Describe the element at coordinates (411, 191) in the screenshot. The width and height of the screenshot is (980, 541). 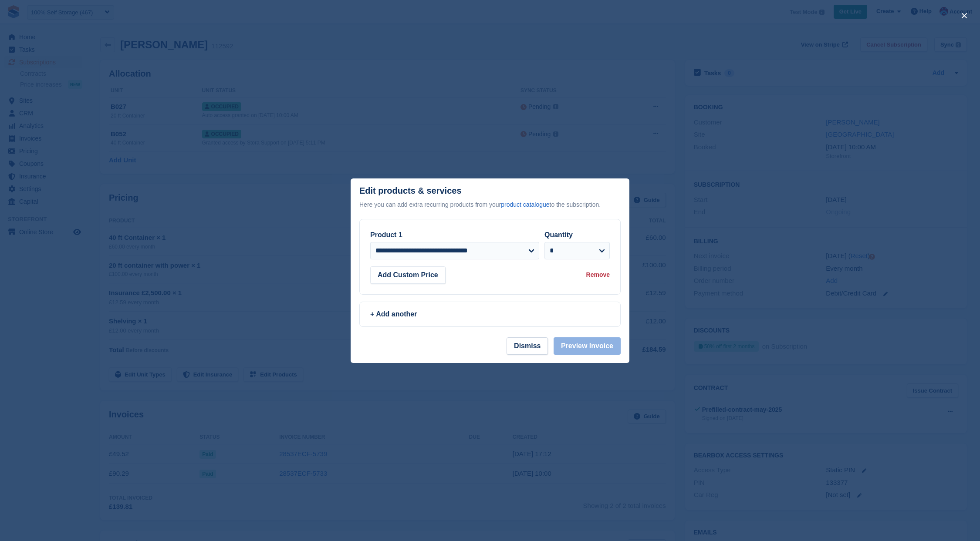
I see `p: Edit products & services` at that location.